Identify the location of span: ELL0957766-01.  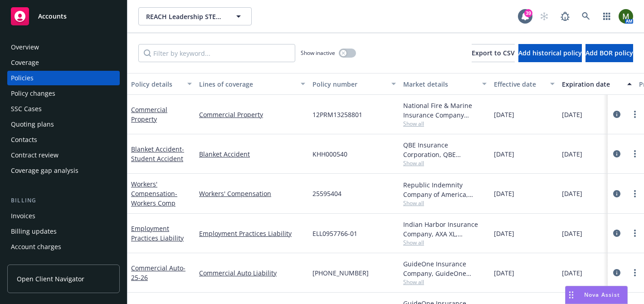
(335, 233).